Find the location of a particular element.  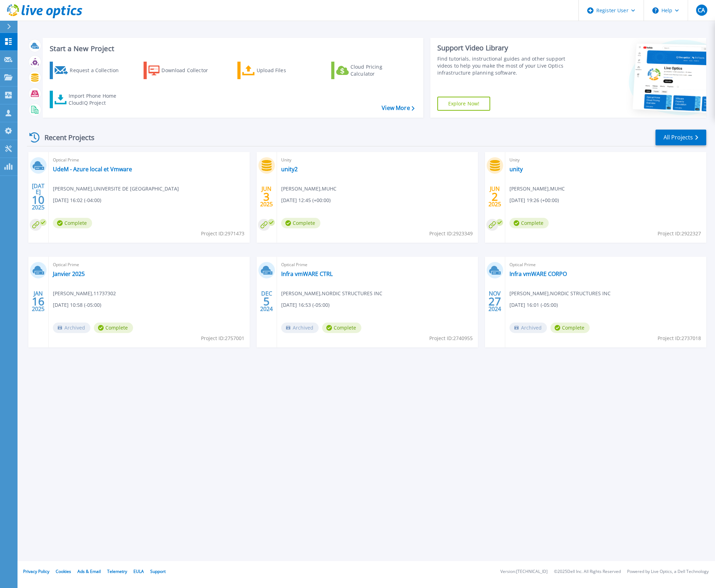

div: JAN 2025 is located at coordinates (38, 301).